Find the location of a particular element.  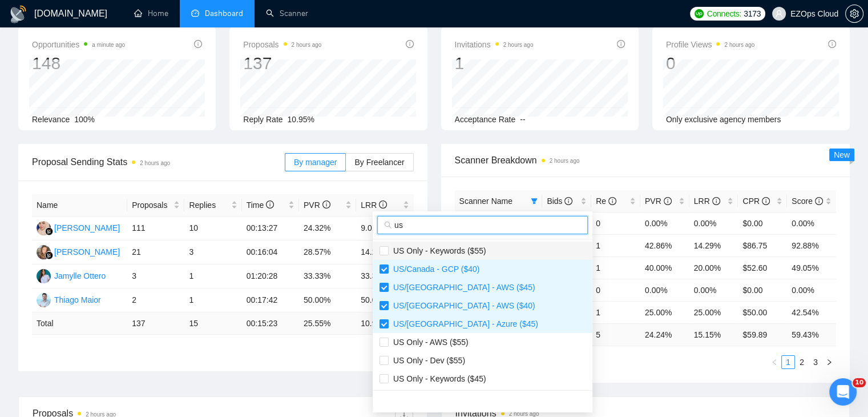

td: 42.54% is located at coordinates (812, 312).